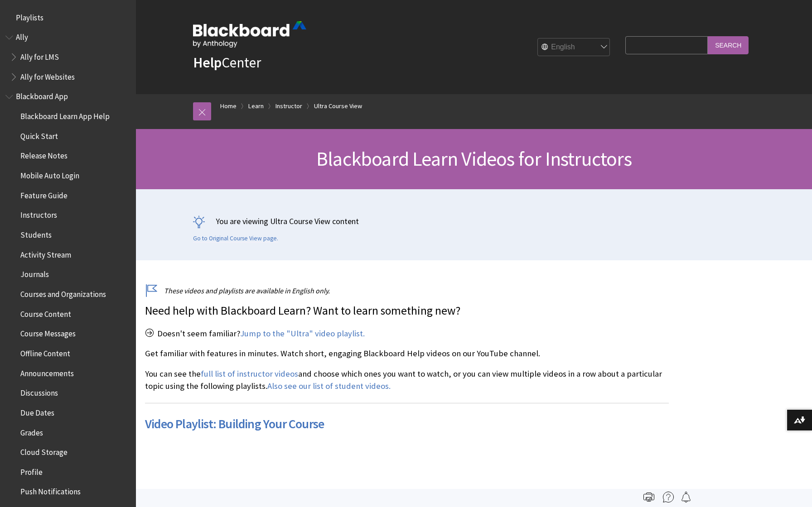  Describe the element at coordinates (474, 221) in the screenshot. I see `p: You are viewing Ultra Course View content` at that location.